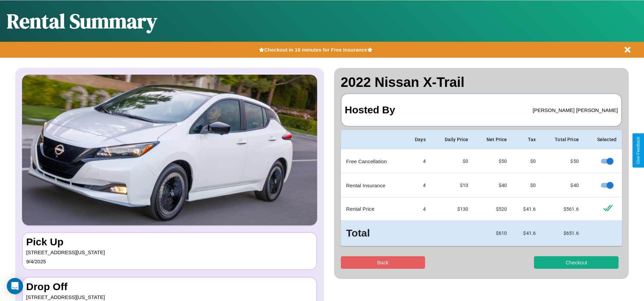 The width and height of the screenshot is (644, 301). What do you see at coordinates (493, 233) in the screenshot?
I see `td: $ 610` at bounding box center [493, 233].